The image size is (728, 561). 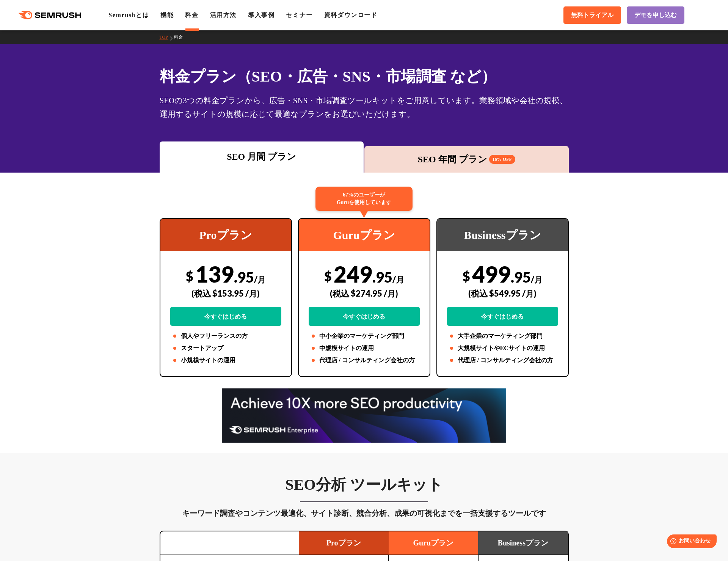 What do you see at coordinates (226, 336) in the screenshot?
I see `li: 個人やフリーランスの方` at bounding box center [226, 336].